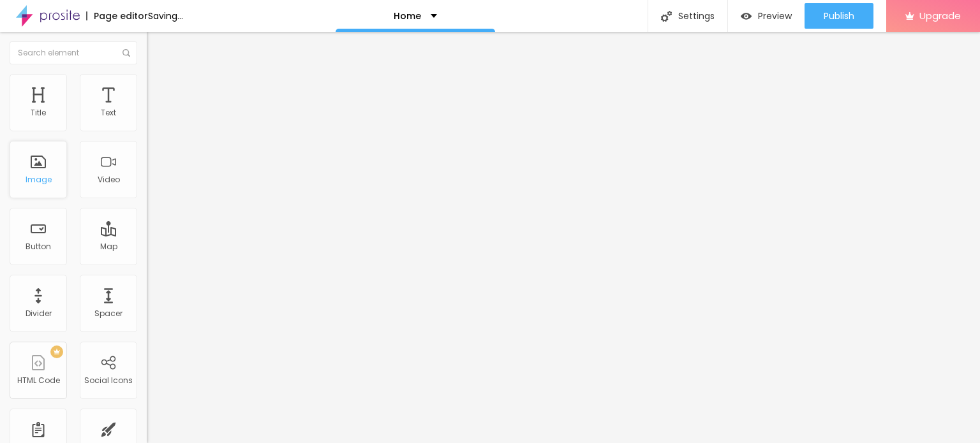  Describe the element at coordinates (940, 15) in the screenshot. I see `span: Upgrade` at that location.